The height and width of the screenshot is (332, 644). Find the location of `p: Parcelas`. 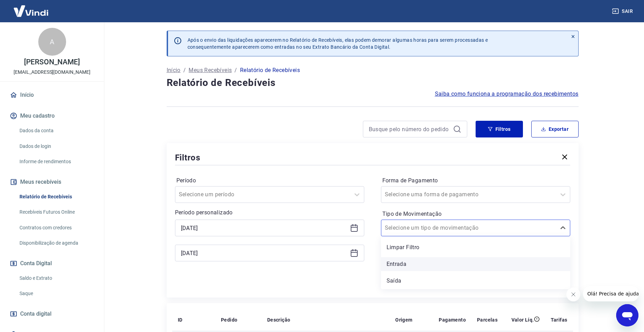

p: Parcelas is located at coordinates (487, 320).